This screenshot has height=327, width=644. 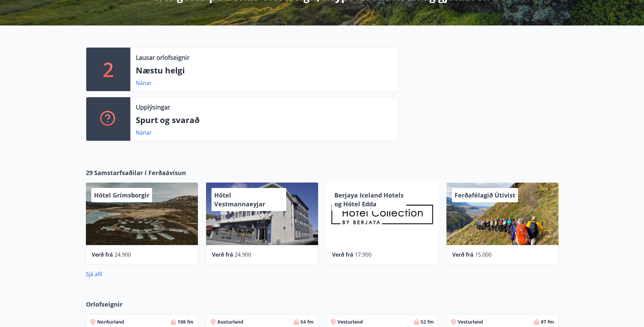 I want to click on p: Spurt og svarað, so click(x=264, y=120).